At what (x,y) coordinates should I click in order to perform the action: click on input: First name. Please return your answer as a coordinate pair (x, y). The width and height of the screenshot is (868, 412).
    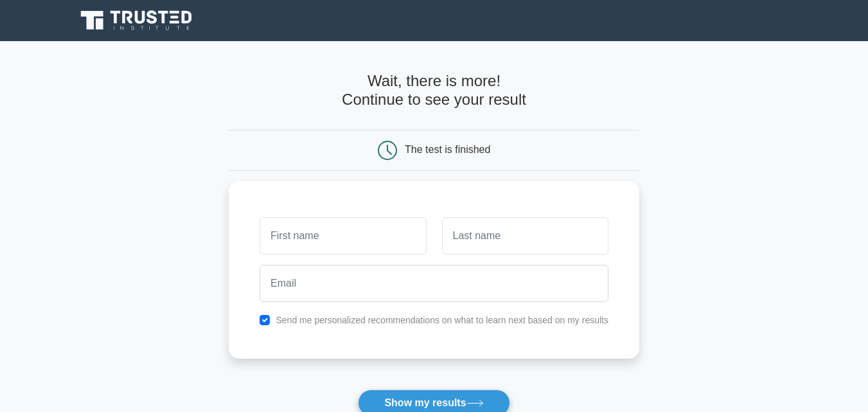
    Looking at the image, I should click on (343, 236).